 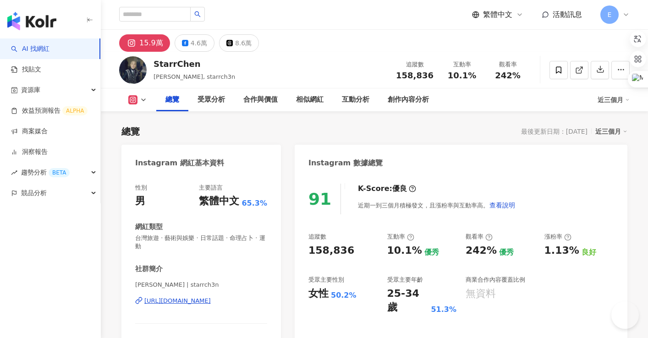 What do you see at coordinates (149, 269) in the screenshot?
I see `div: 社群簡介` at bounding box center [149, 269].